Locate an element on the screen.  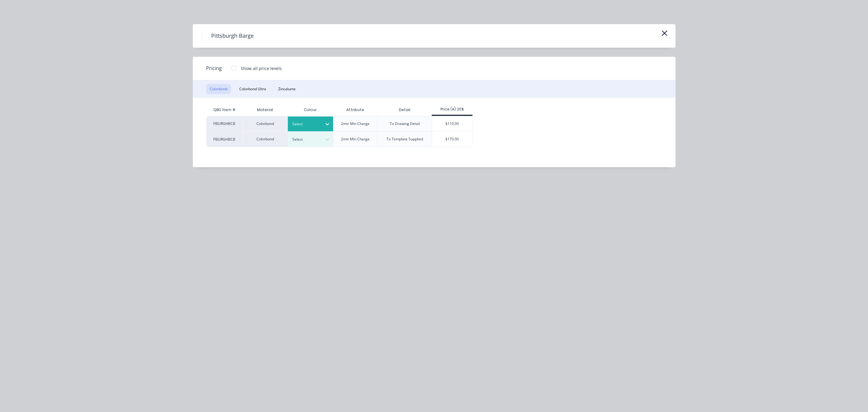
div: Price (A) 20% is located at coordinates (452, 109).